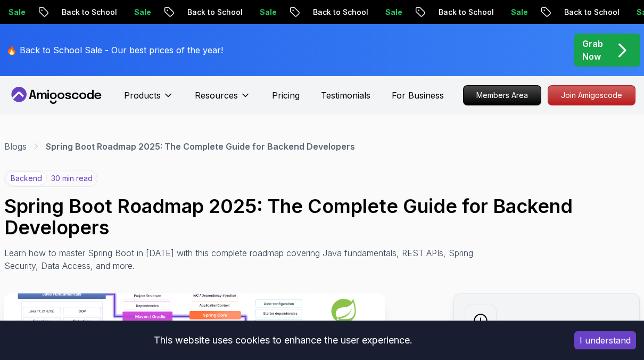 This screenshot has height=360, width=644. I want to click on p: Pricing, so click(286, 95).